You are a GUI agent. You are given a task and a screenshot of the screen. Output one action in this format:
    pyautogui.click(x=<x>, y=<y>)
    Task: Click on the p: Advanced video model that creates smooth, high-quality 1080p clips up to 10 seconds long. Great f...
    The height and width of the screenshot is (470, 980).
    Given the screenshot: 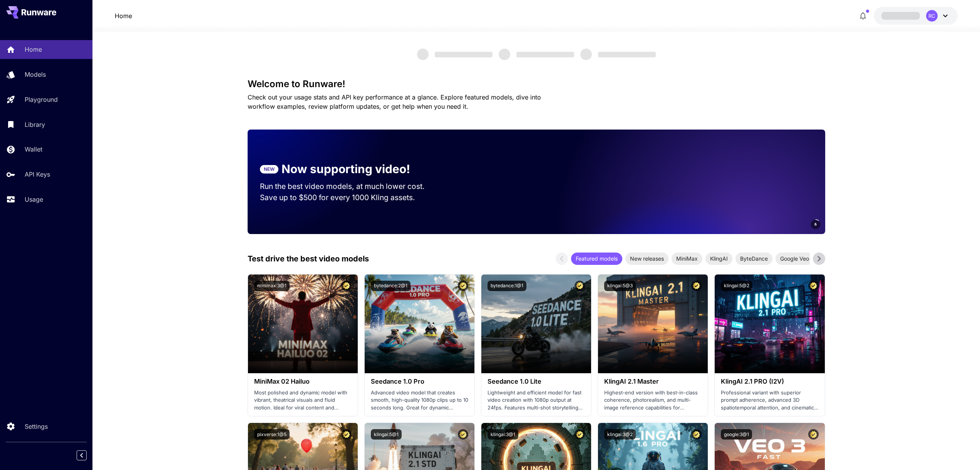 What is the action you would take?
    pyautogui.click(x=419, y=400)
    